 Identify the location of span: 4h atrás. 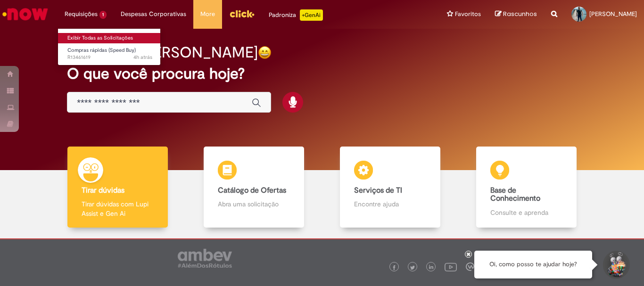
(143, 57).